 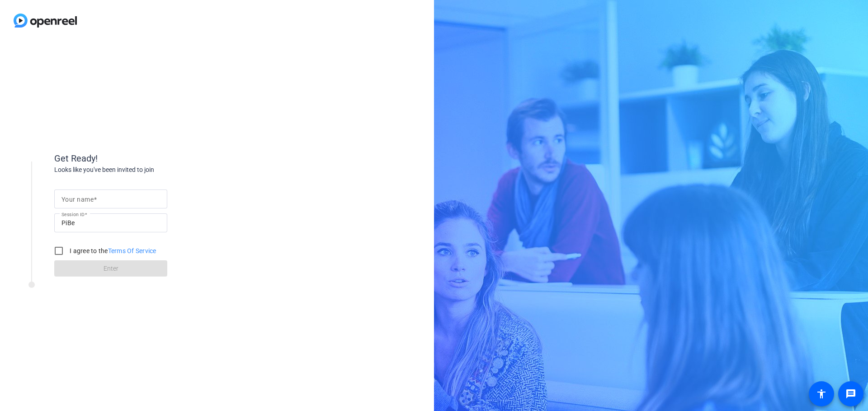 What do you see at coordinates (851, 394) in the screenshot?
I see `mat-icon: message` at bounding box center [851, 394].